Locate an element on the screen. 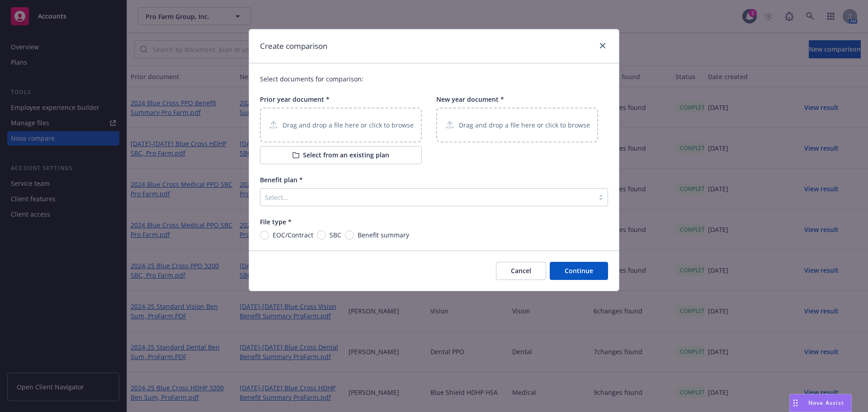  button: Select from an existing plan is located at coordinates (341, 155).